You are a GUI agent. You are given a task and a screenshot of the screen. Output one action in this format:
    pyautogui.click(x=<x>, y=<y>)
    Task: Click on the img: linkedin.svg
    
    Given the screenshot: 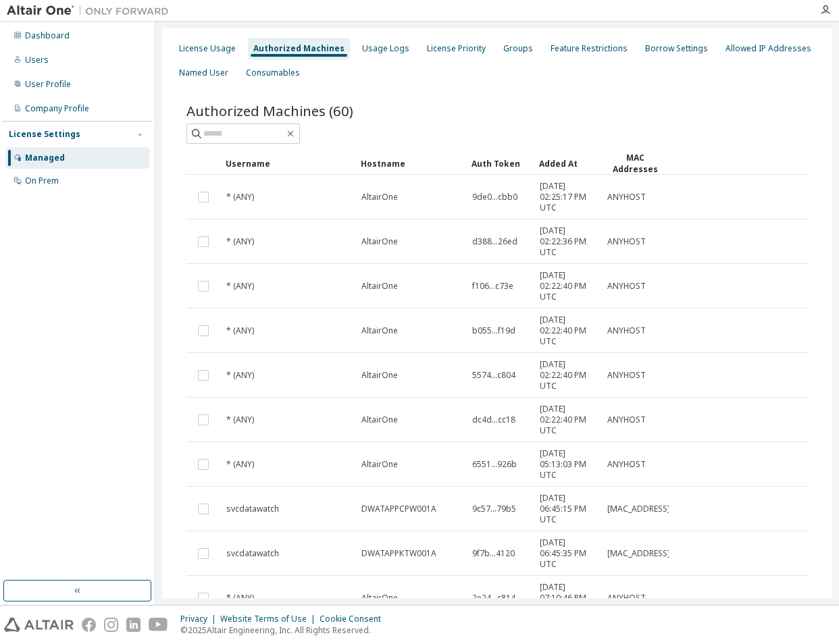 What is the action you would take?
    pyautogui.click(x=133, y=624)
    